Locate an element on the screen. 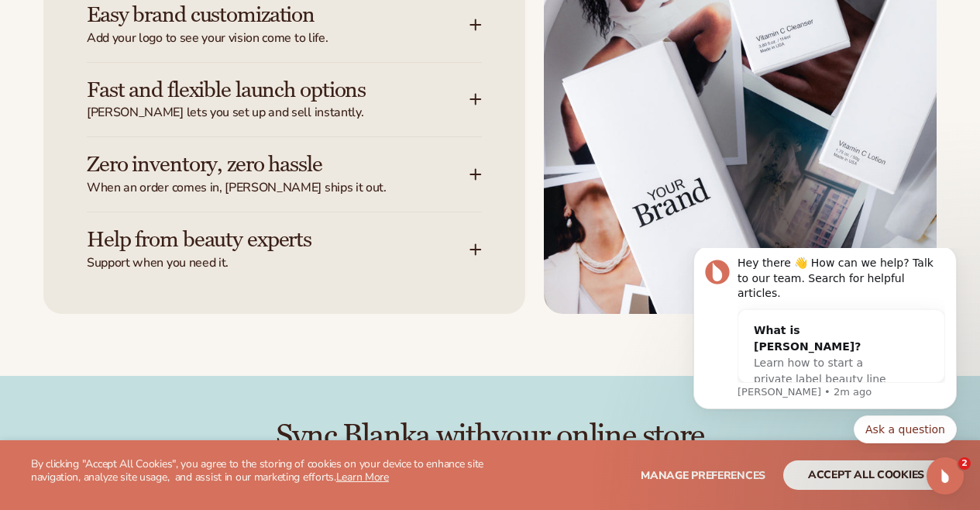 Image resolution: width=980 pixels, height=510 pixels. div: Quick reply options is located at coordinates (155, 181).